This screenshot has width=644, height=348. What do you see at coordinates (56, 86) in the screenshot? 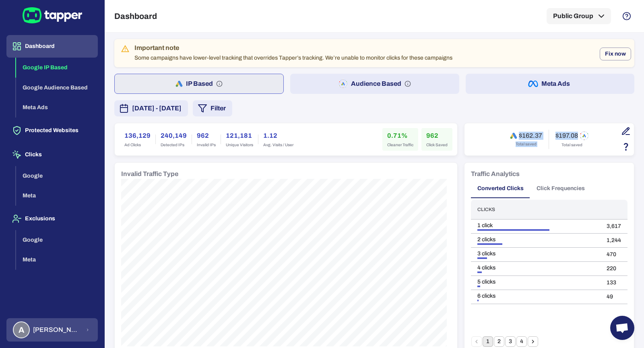
I see `a: Google Audience Based` at bounding box center [56, 86].